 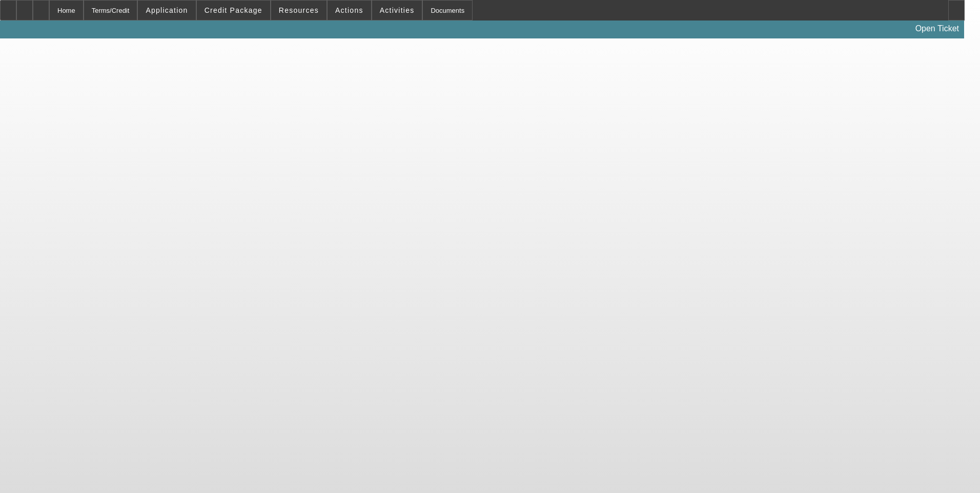 What do you see at coordinates (299, 11) in the screenshot?
I see `span: Resources` at bounding box center [299, 11].